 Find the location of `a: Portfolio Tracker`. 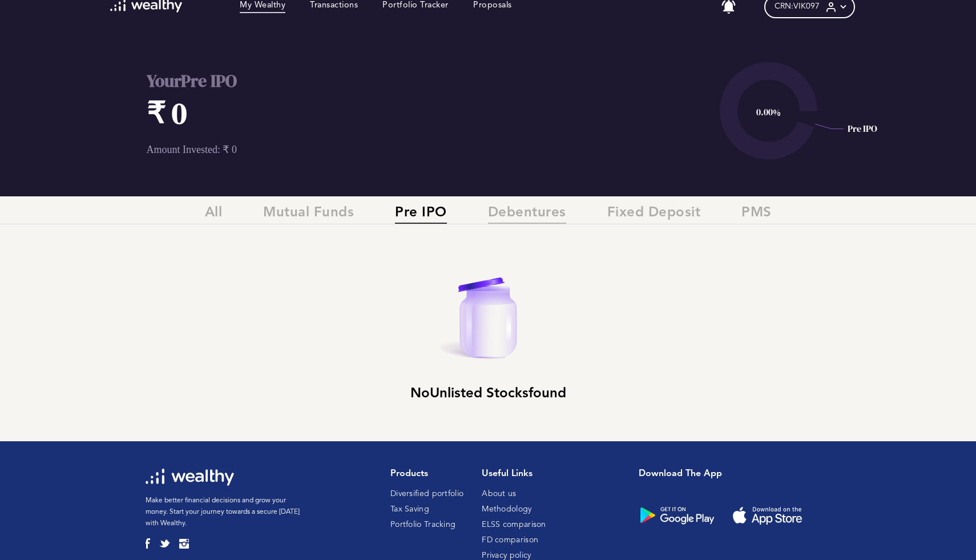

a: Portfolio Tracker is located at coordinates (415, 7).